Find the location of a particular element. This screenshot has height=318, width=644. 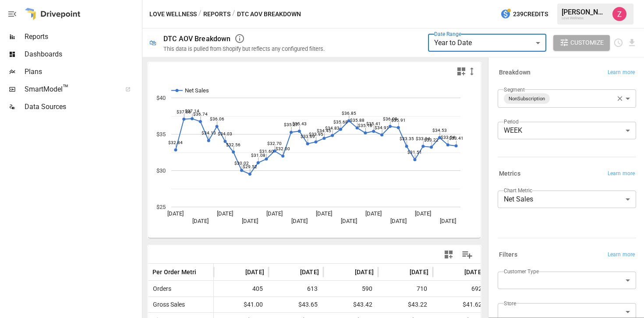

span: 613 is located at coordinates (296, 289).